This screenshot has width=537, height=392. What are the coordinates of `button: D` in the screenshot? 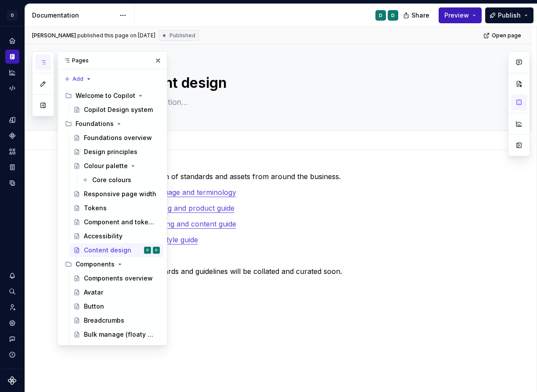 It's located at (12, 15).